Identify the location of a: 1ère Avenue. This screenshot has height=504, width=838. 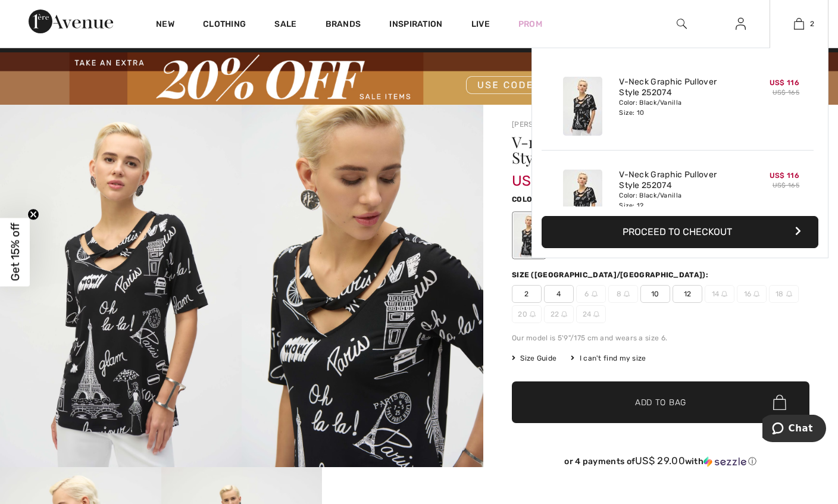
(71, 21).